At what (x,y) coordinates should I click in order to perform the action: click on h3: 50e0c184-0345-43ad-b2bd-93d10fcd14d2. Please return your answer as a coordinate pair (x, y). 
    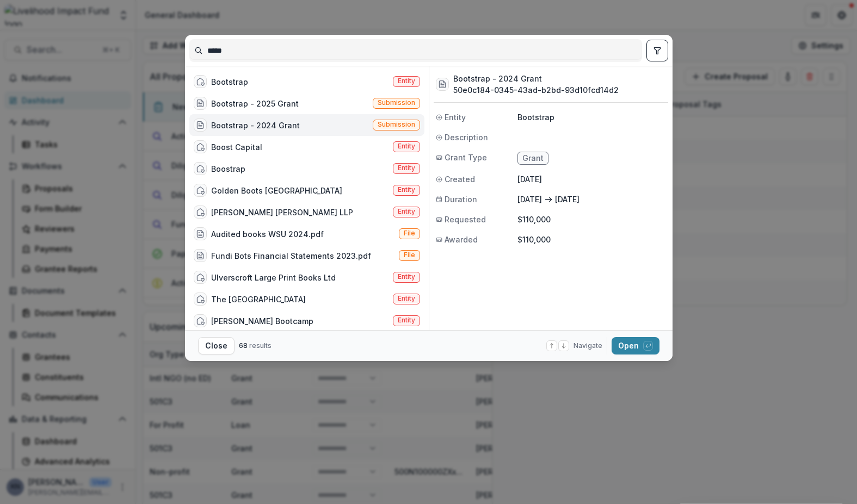
    Looking at the image, I should click on (536, 90).